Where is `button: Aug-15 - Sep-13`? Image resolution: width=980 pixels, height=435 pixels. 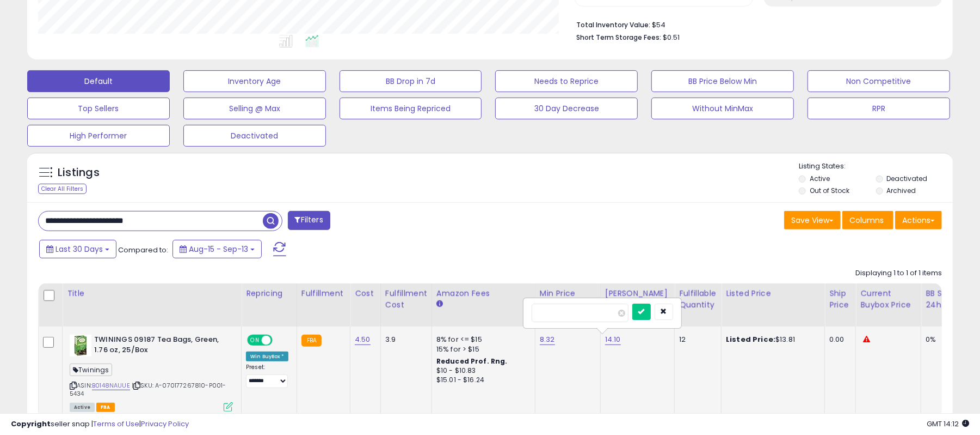
button: Aug-15 - Sep-13 is located at coordinates (217, 249).